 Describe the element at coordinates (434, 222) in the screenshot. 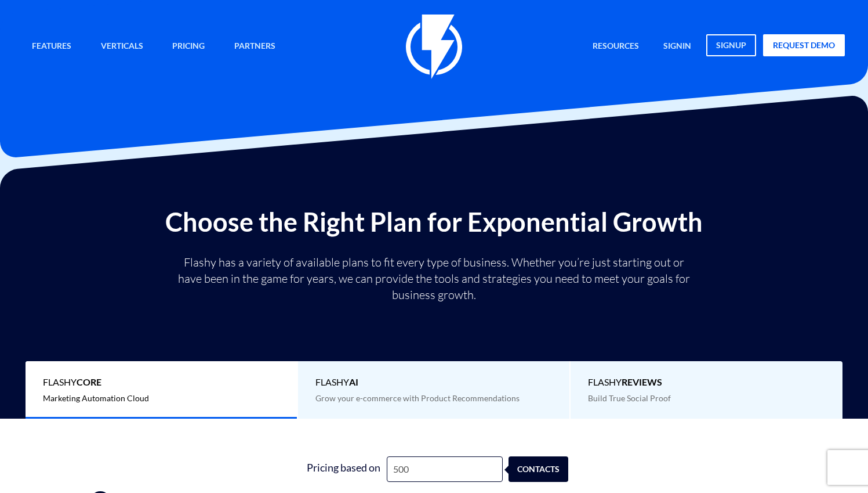

I see `h2: Choose the Right Plan for Exponential Growth` at that location.